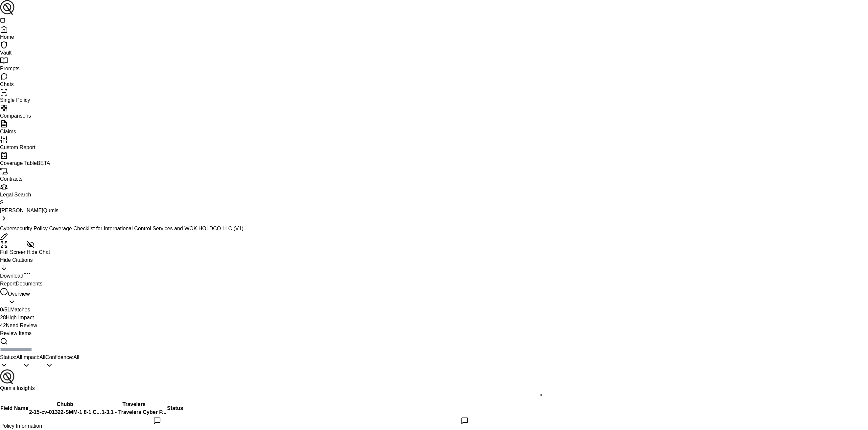 The image size is (868, 430). I want to click on span: Overview, so click(19, 294).